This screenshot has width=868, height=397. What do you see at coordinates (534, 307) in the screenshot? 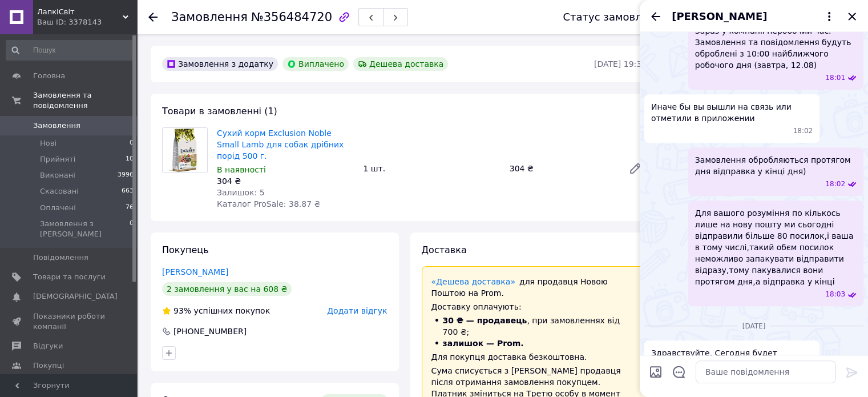
I see `div: Доставку оплачують:` at bounding box center [534, 307].